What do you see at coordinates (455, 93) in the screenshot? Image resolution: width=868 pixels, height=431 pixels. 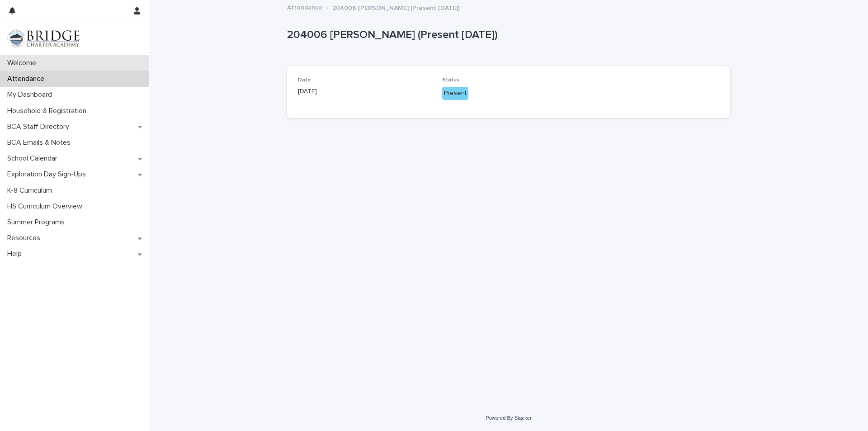 I see `div: Present` at bounding box center [455, 93].